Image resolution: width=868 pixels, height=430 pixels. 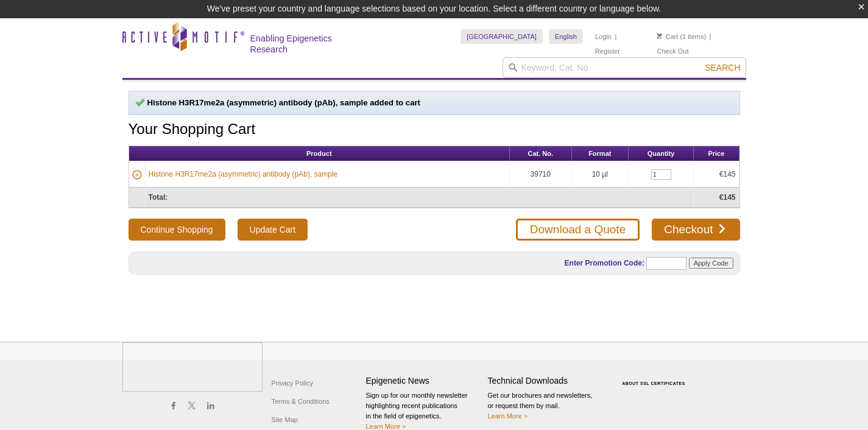 What do you see at coordinates (625, 68) in the screenshot?
I see `input: Keyword, Cat. No.` at bounding box center [625, 68].